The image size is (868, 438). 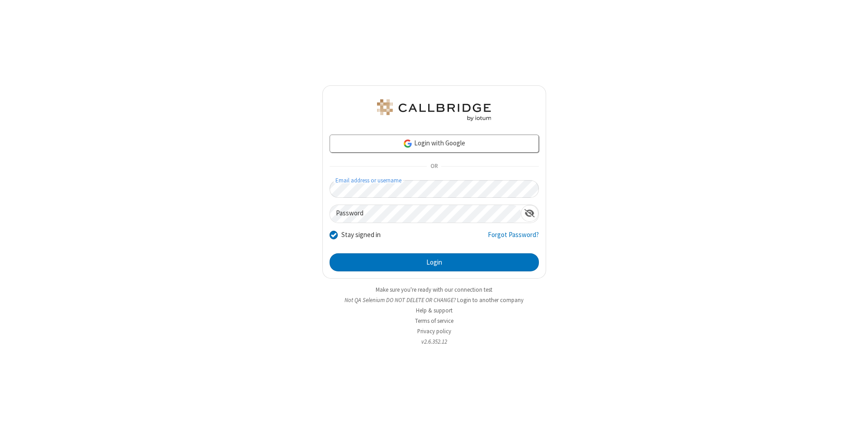 What do you see at coordinates (434, 342) in the screenshot?
I see `li: v2.6.352.12` at bounding box center [434, 342].